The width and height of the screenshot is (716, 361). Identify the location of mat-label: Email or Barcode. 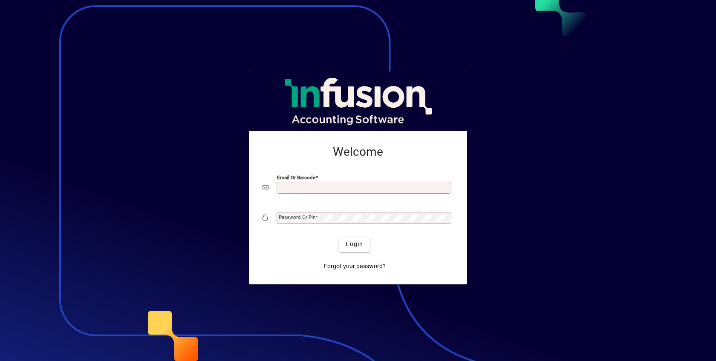
(296, 177).